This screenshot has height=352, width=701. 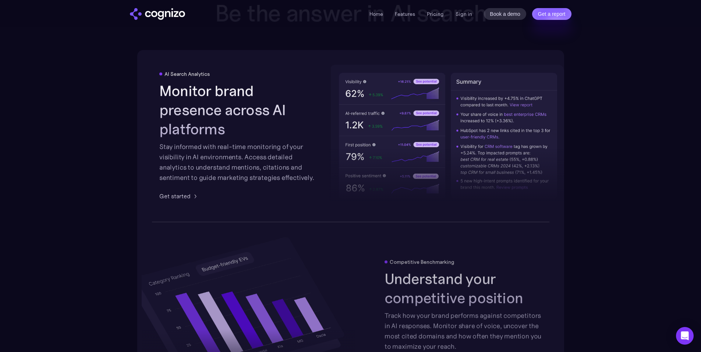 What do you see at coordinates (158, 14) in the screenshot?
I see `img: cognizo logo` at bounding box center [158, 14].